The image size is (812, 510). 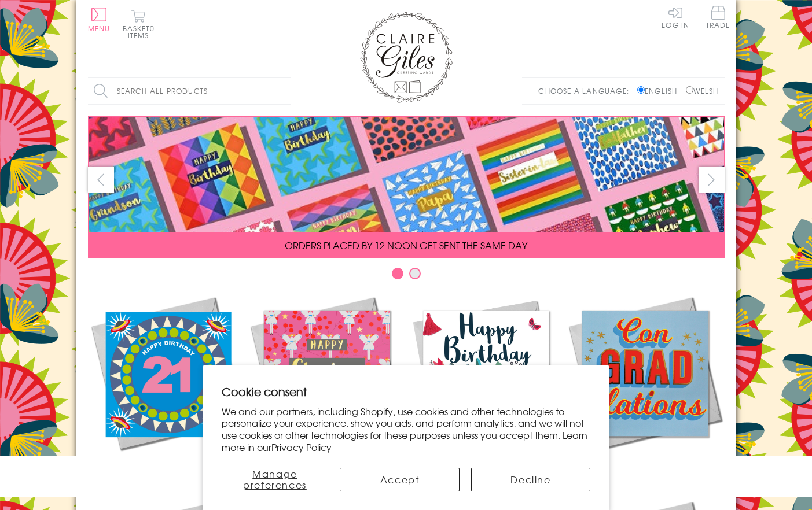 What do you see at coordinates (275, 479) in the screenshot?
I see `span: Manage preferences` at bounding box center [275, 479].